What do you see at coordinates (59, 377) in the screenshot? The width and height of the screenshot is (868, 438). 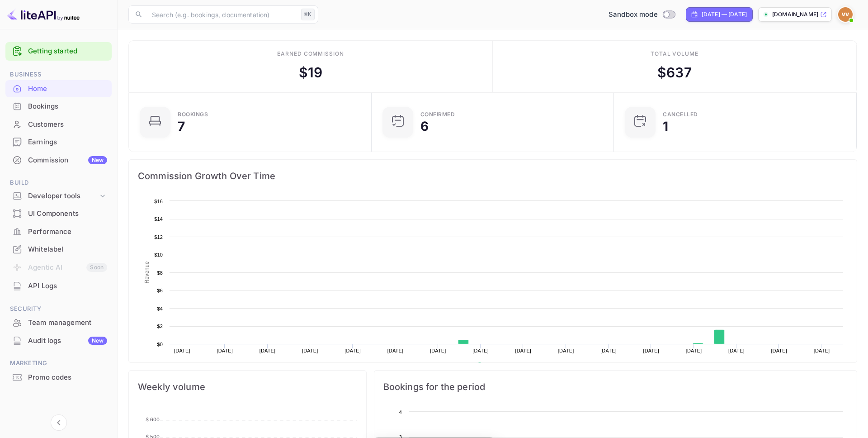 I see `a: Promo codes` at bounding box center [59, 377].